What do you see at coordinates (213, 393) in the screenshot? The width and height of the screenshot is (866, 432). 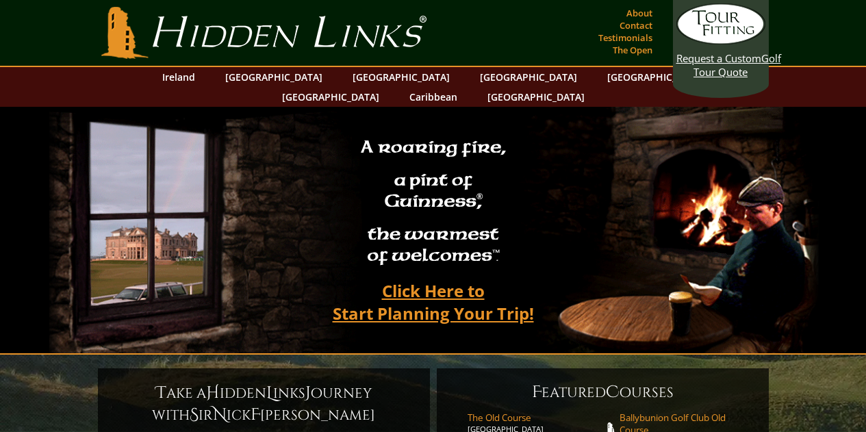 I see `span: H` at bounding box center [213, 393].